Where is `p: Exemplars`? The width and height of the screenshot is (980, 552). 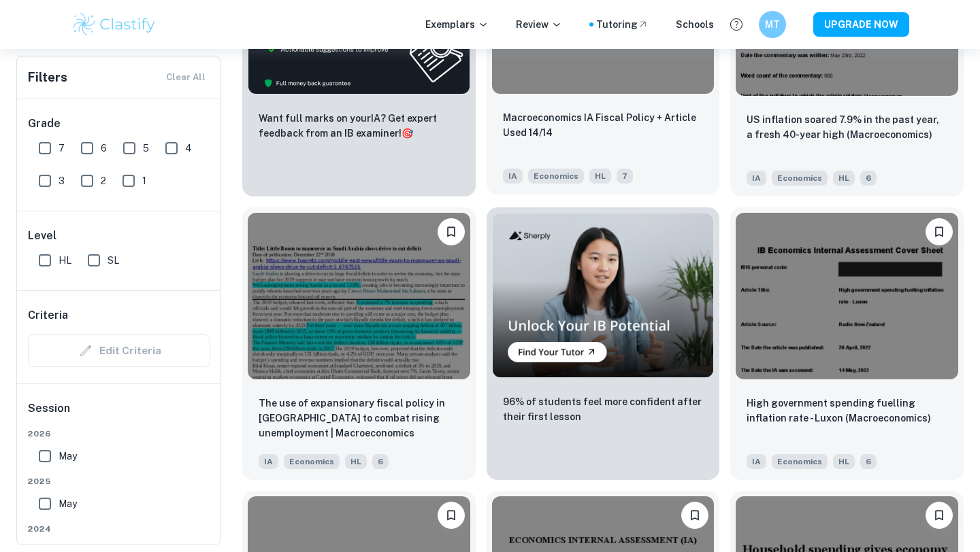
p: Exemplars is located at coordinates (457, 24).